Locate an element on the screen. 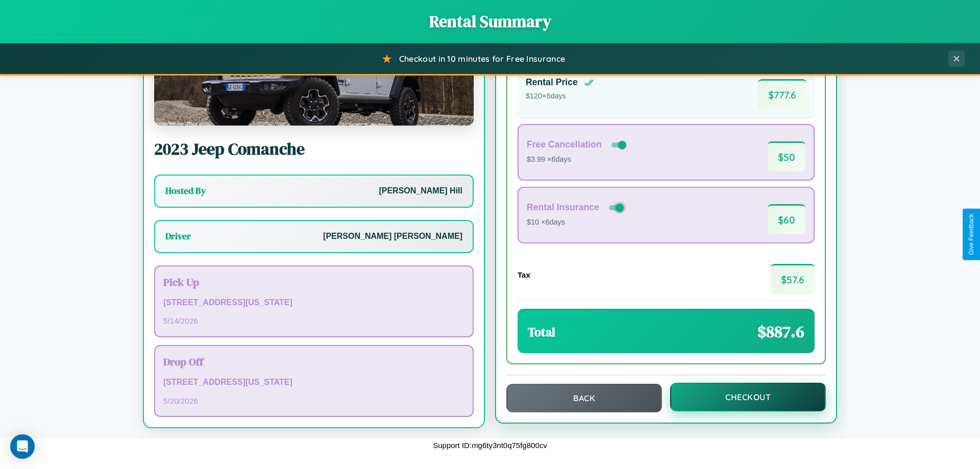  span: $ 50 is located at coordinates (787, 156).